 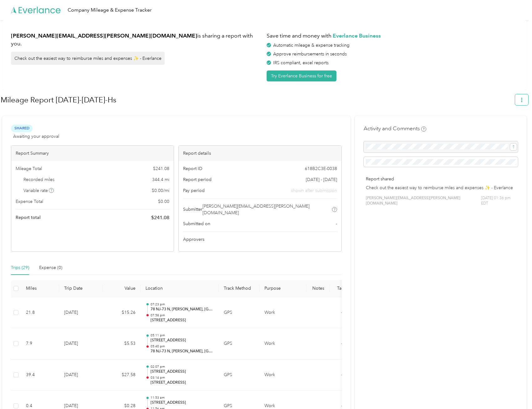 I want to click on div: Expense (0), so click(x=51, y=268).